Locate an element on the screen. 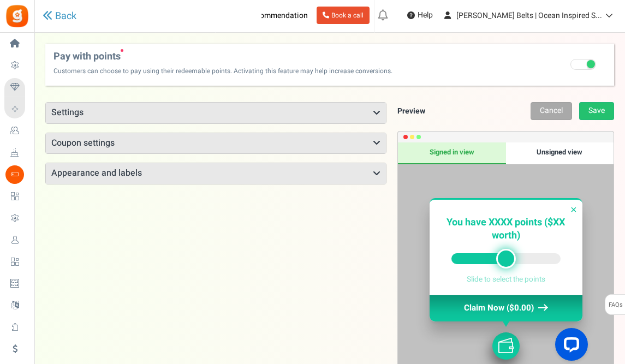 The width and height of the screenshot is (625, 364). a: Help is located at coordinates (420, 15).